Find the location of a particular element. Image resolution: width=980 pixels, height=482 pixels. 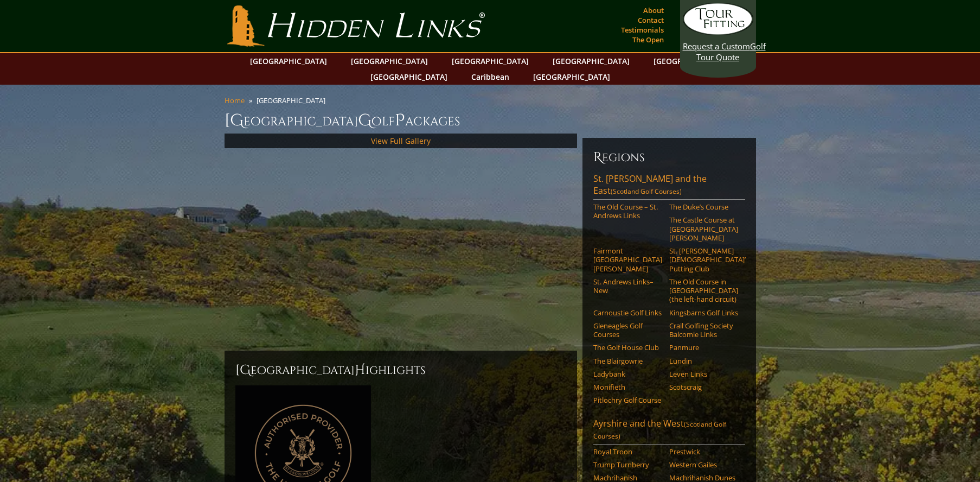

a: Caribbean is located at coordinates (490, 77).